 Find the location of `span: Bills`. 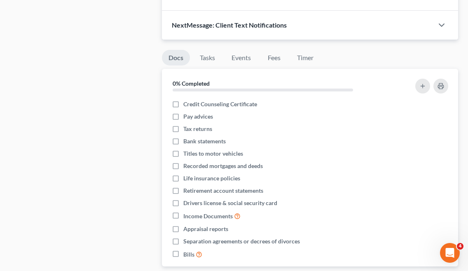

span: Bills is located at coordinates (189, 254).